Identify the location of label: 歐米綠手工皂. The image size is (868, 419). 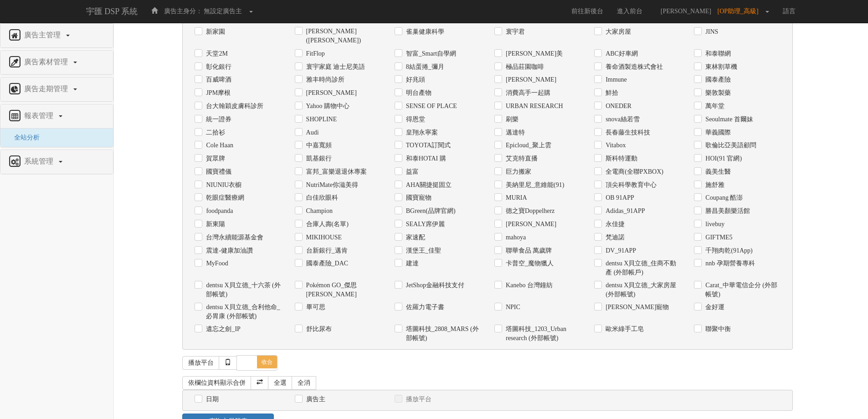
(623, 330).